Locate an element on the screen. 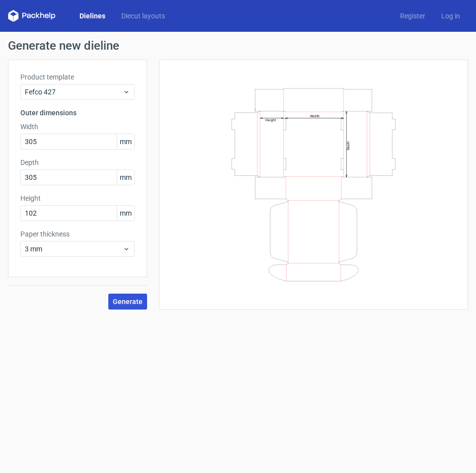  a: Log in is located at coordinates (451, 16).